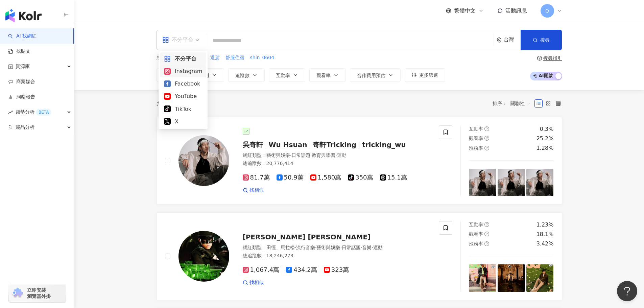 The width and height of the screenshot is (644, 308). I want to click on span: 323萬, so click(336, 270).